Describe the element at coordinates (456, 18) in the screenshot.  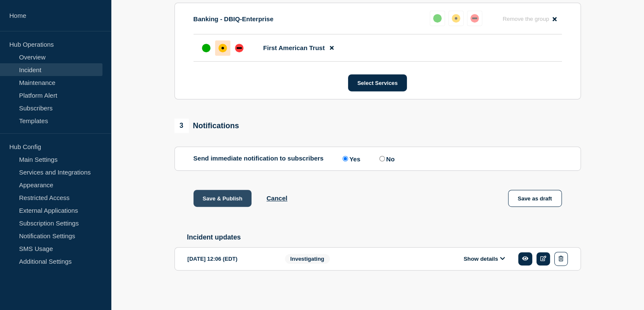
I see `button: affected` at that location.